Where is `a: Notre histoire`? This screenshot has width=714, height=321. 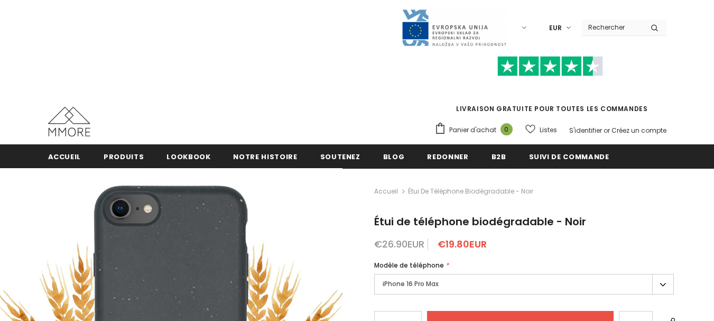 a: Notre histoire is located at coordinates (265, 156).